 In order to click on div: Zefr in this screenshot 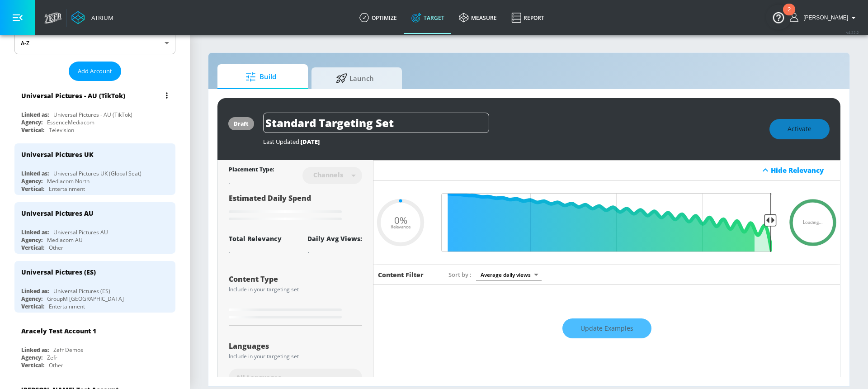, I will do `click(52, 357)`.